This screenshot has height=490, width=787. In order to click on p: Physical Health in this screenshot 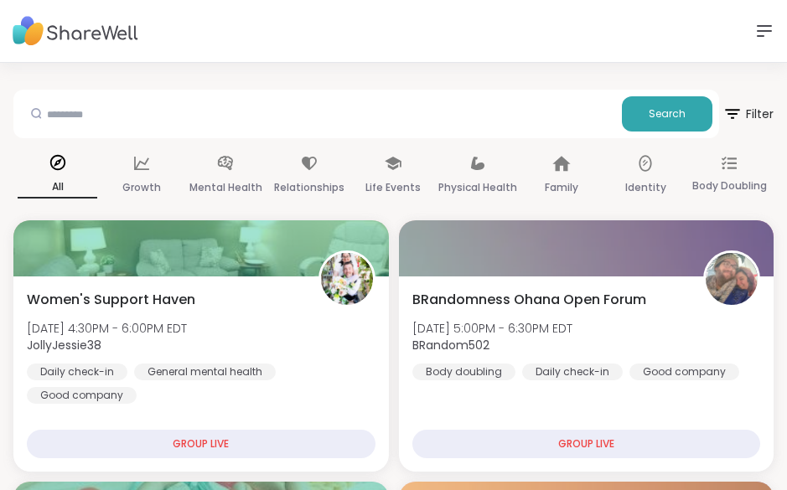, I will do `click(478, 188)`.